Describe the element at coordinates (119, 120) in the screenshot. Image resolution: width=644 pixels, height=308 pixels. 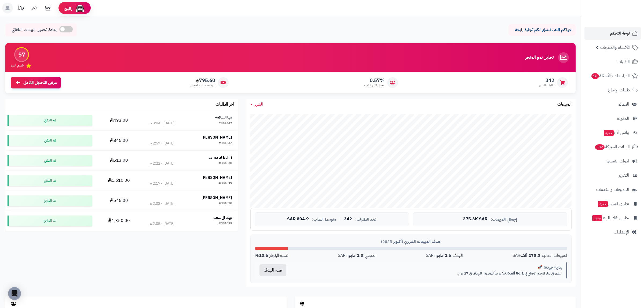
I see `td: 493.00` at that location.